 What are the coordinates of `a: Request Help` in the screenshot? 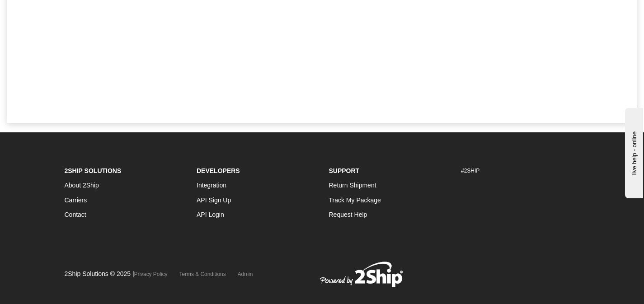 It's located at (348, 215).